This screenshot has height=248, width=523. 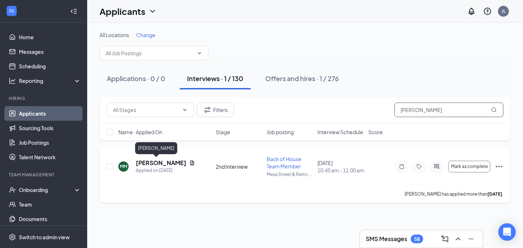 What do you see at coordinates (487, 11) in the screenshot?
I see `svg: QuestionInfo` at bounding box center [487, 11].